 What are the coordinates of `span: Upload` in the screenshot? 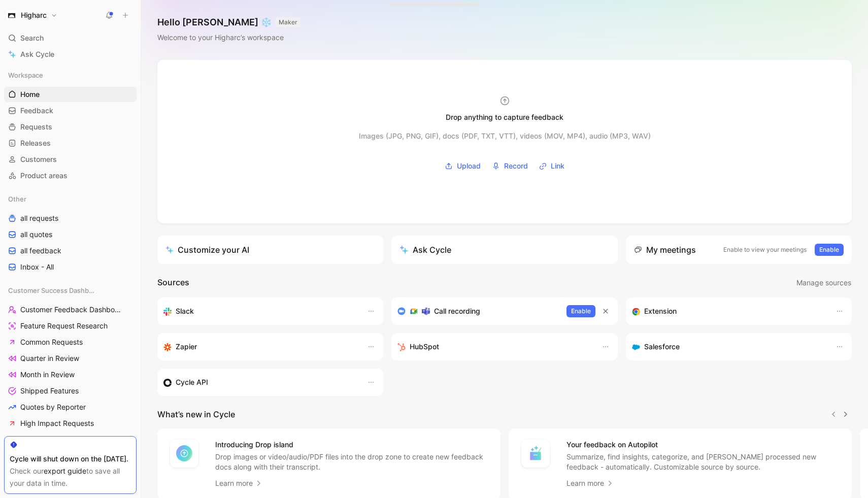 It's located at (468, 166).